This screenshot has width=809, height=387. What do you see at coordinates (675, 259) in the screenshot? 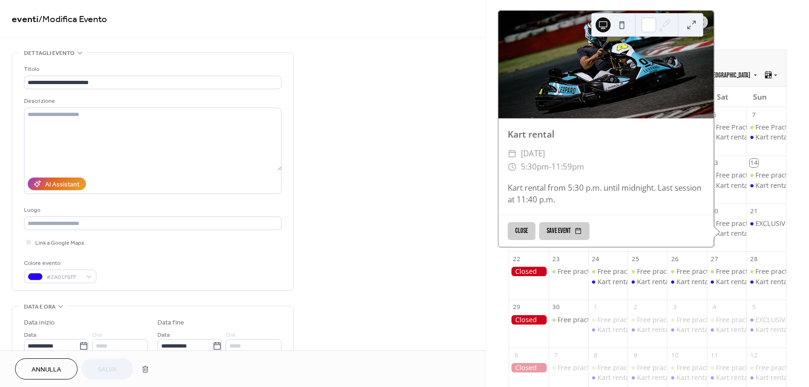
I see `div: 26` at bounding box center [675, 259].